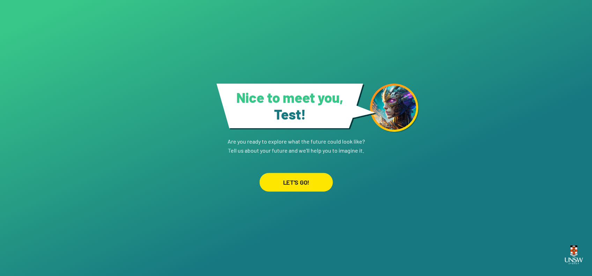  Describe the element at coordinates (296, 174) in the screenshot. I see `a: LET'S GO!` at that location.